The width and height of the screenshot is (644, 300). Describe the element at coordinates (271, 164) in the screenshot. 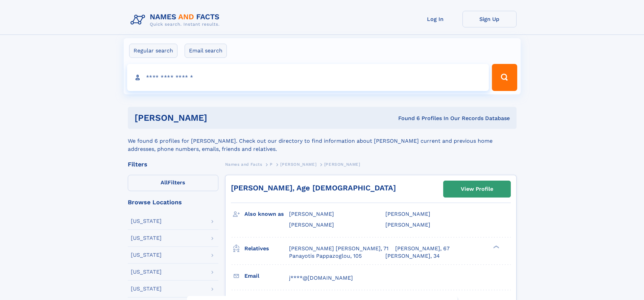

I see `span: P` at that location.